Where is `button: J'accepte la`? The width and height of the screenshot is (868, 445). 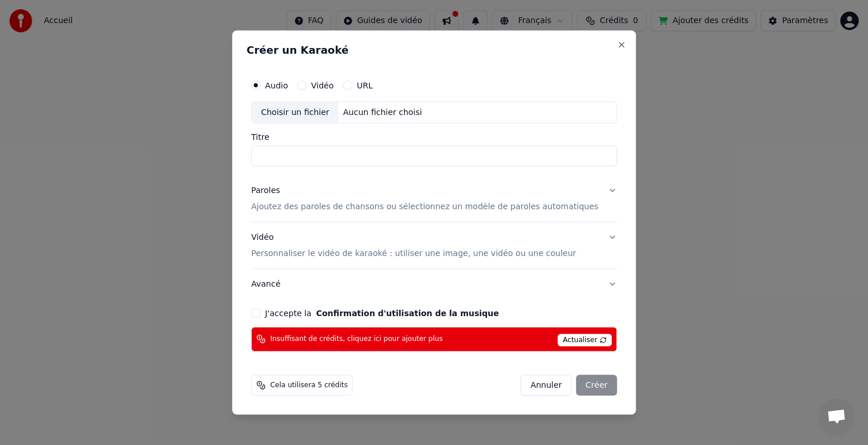 button: J'accepte la is located at coordinates (407, 313).